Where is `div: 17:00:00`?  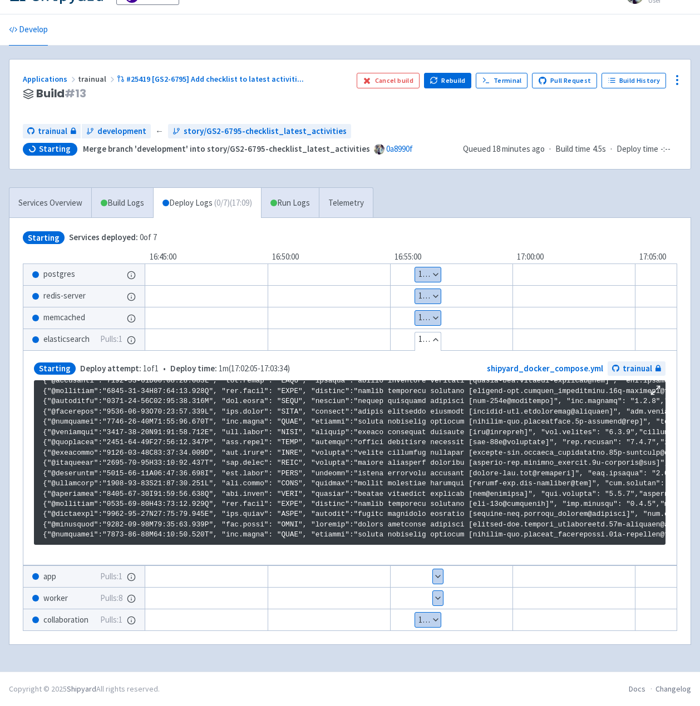
div: 17:00:00 is located at coordinates (574, 257).